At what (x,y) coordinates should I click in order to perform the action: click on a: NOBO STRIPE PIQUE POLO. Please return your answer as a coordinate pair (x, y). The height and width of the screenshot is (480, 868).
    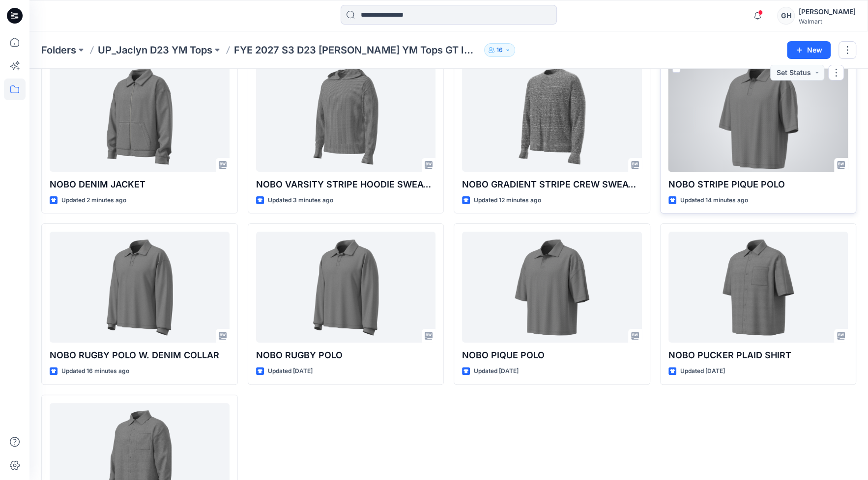
    Looking at the image, I should click on (759, 116).